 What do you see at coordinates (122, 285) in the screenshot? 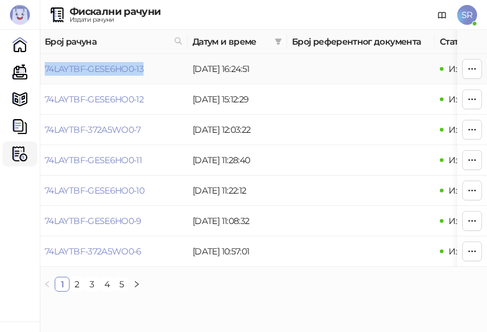
I see `a: 5` at bounding box center [122, 285].